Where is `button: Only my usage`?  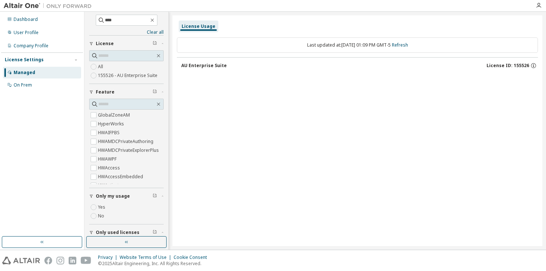 button: Only my usage is located at coordinates (126, 196).